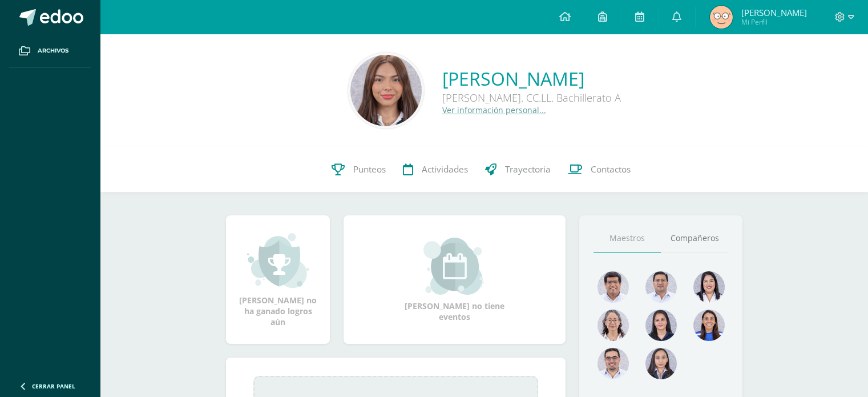 The image size is (868, 397). I want to click on img: 6bc5668d4199ea03c0854e21131151f7.png, so click(660, 325).